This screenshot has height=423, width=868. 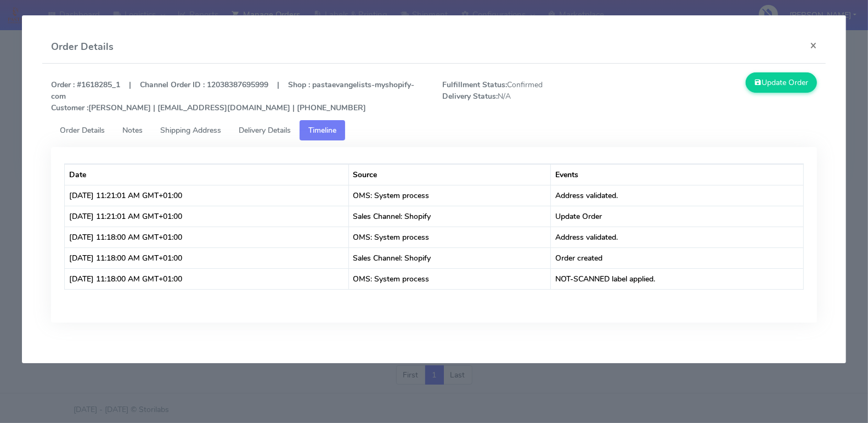 I want to click on button: Close, so click(x=813, y=45).